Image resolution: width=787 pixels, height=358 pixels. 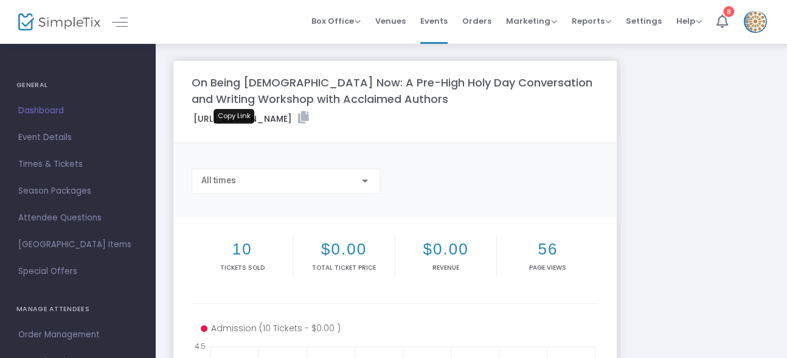 What do you see at coordinates (242, 267) in the screenshot?
I see `p: Tickets sold` at bounding box center [242, 267].